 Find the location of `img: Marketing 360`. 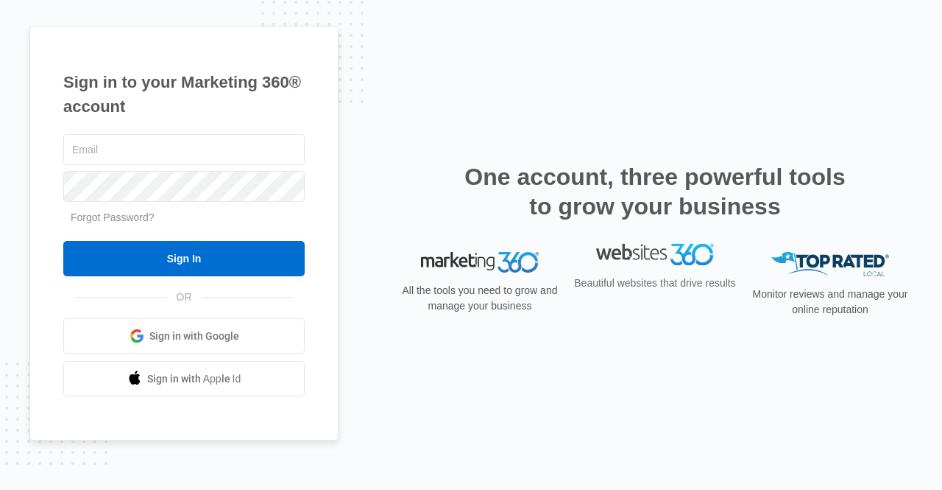

img: Marketing 360 is located at coordinates (480, 262).